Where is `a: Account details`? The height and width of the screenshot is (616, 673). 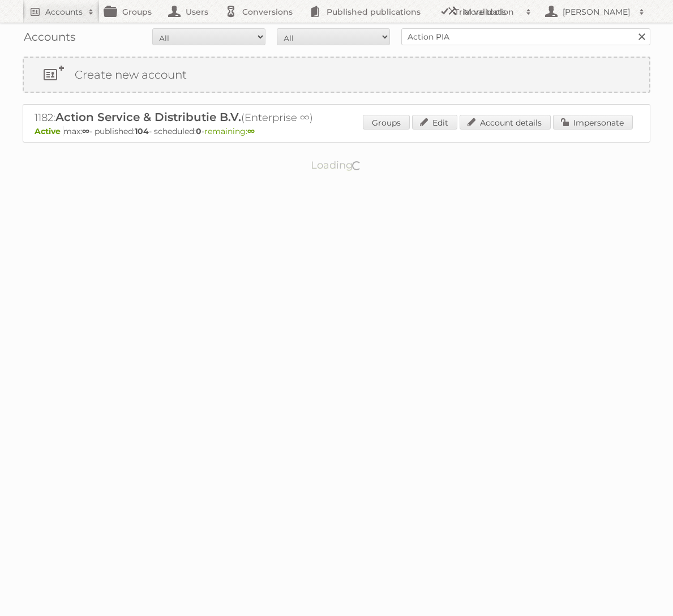
a: Account details is located at coordinates (505, 123).